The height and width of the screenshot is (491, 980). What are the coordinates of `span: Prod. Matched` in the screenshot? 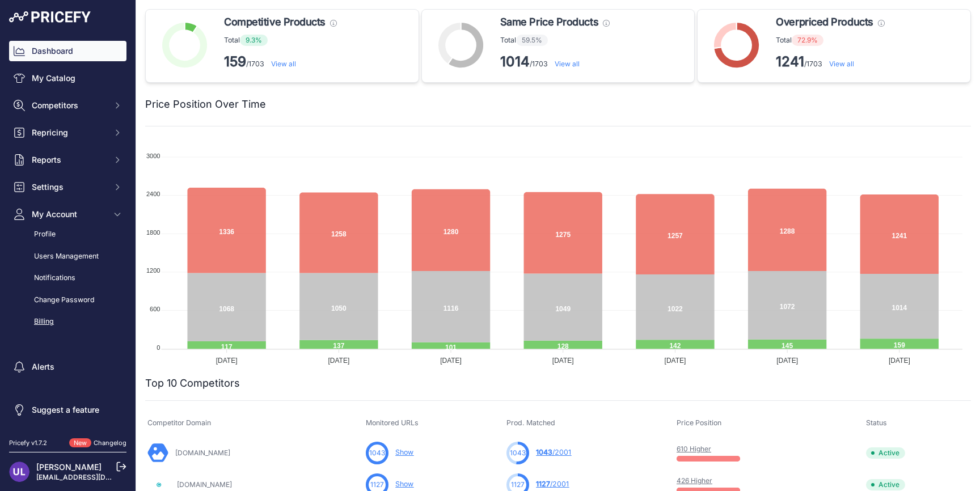 It's located at (530, 422).